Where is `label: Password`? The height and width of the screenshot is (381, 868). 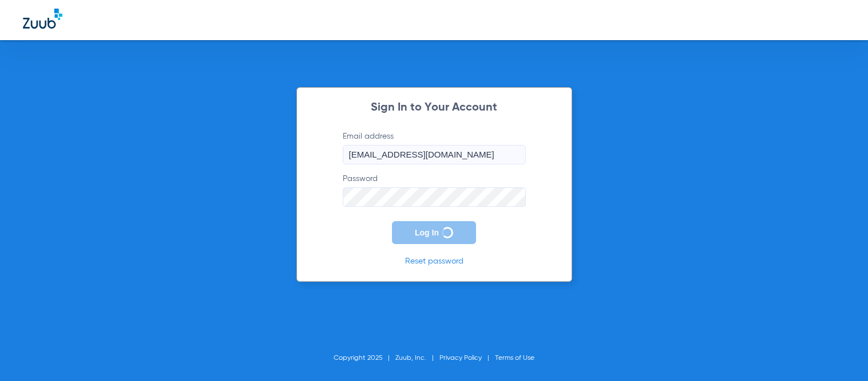
label: Password is located at coordinates (434, 190).